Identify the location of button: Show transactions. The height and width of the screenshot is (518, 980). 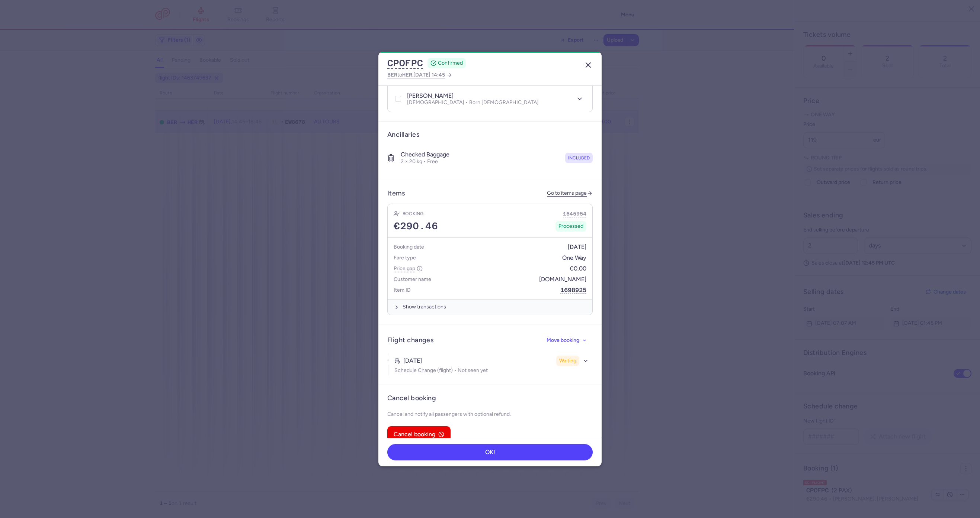
(490, 307).